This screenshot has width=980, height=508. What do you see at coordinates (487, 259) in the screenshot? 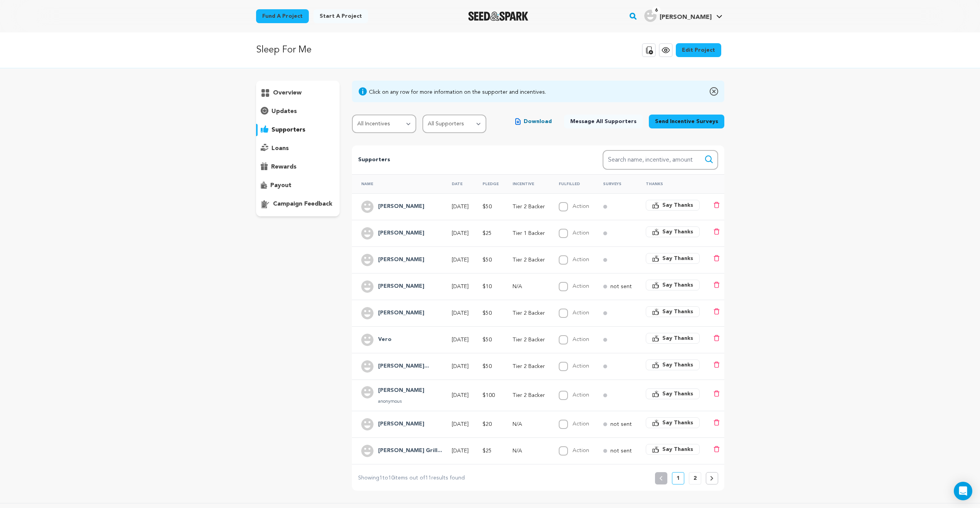
I see `span: $50` at bounding box center [487, 259].